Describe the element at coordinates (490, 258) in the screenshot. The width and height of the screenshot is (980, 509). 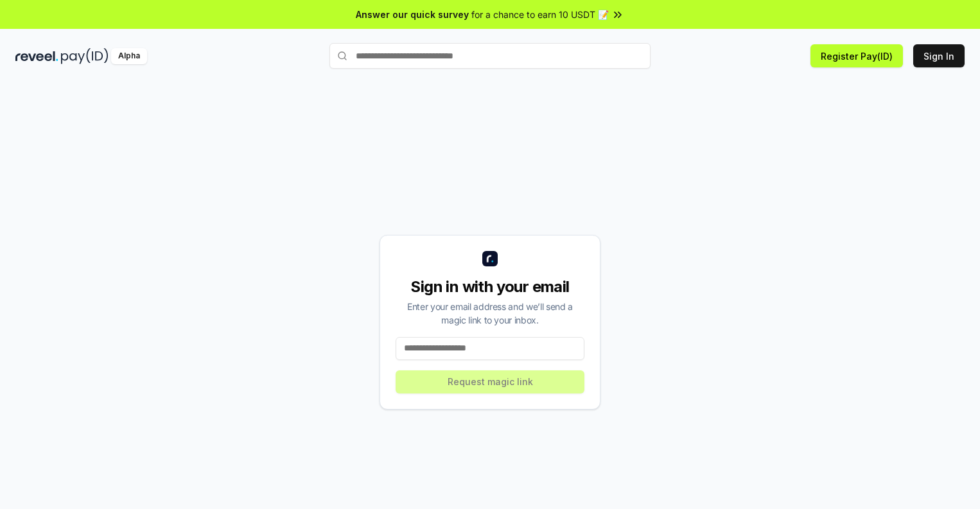
I see `img: logo_small` at that location.